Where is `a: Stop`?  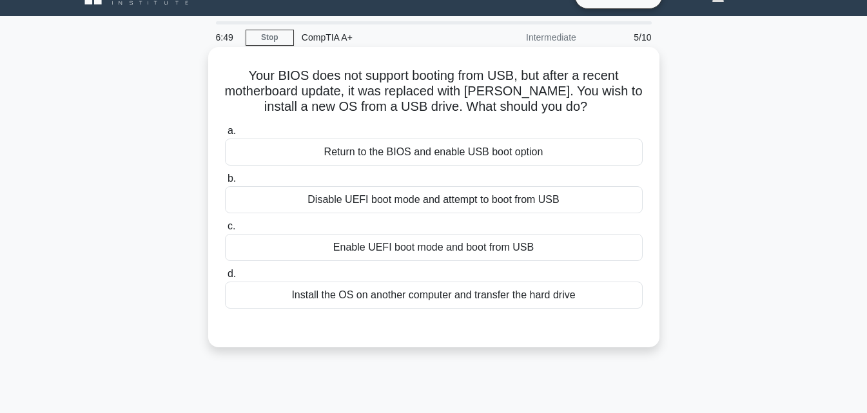 a: Stop is located at coordinates (270, 37).